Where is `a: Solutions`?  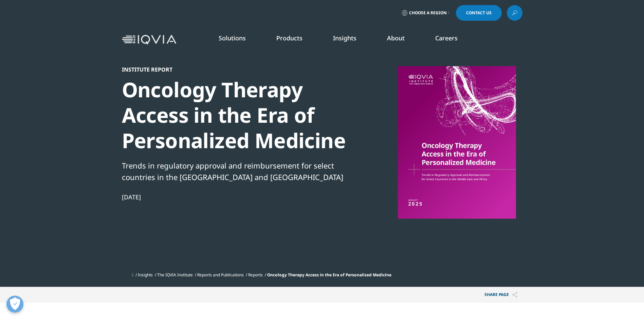 a: Solutions is located at coordinates (232, 38).